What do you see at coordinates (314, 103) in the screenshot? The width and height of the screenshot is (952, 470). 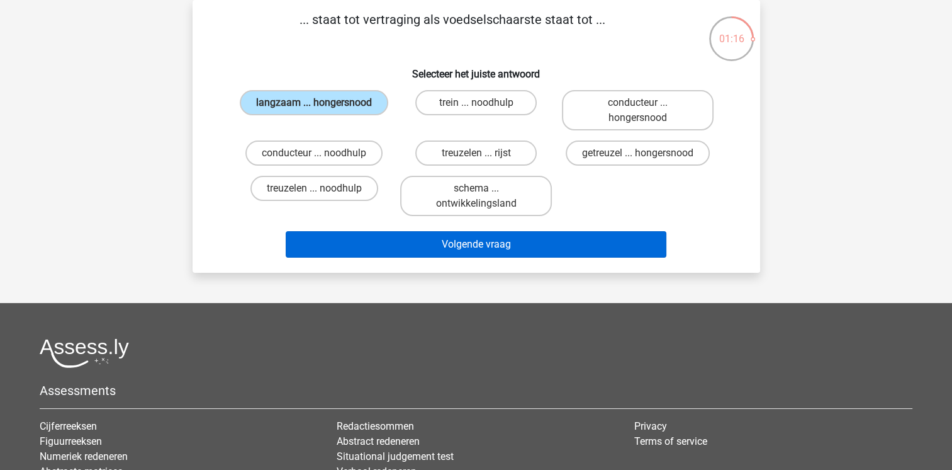 I see `label: langzaam ... hongersnood` at bounding box center [314, 103].